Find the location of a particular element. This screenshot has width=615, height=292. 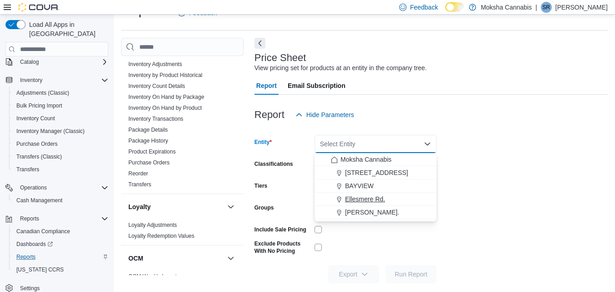

span: Inventory Manager (Classic) is located at coordinates (51, 131).